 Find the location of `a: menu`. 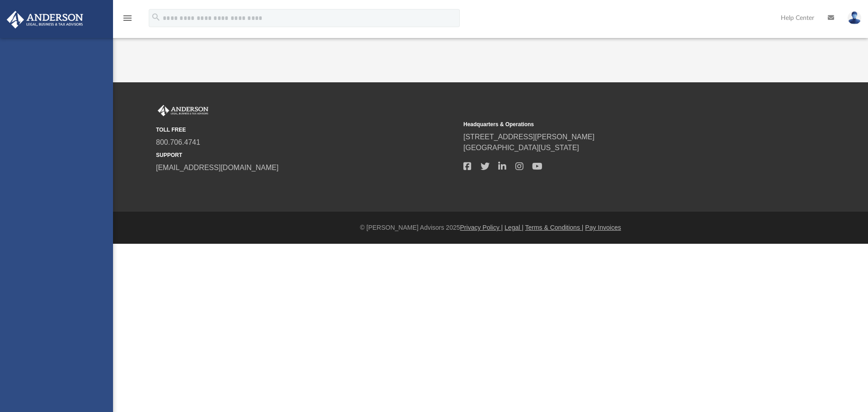

a: menu is located at coordinates (128, 20).